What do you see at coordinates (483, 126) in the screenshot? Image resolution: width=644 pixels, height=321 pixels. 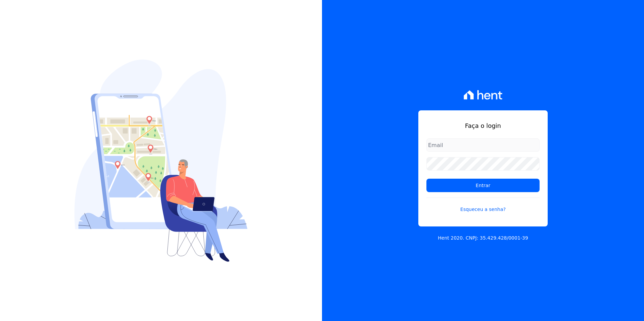 I see `h1: Faça o login` at bounding box center [483, 126].